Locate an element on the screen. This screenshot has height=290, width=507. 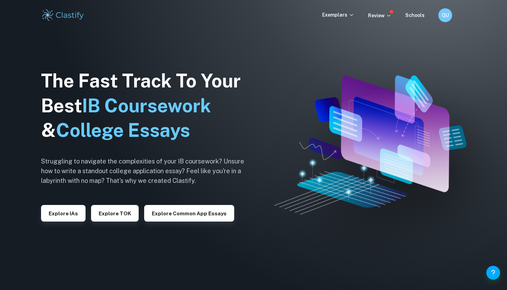
button: Explore IAs is located at coordinates (63, 213).